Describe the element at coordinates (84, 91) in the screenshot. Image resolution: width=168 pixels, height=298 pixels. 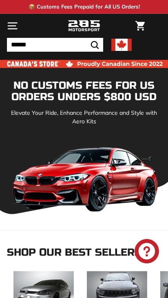
I see `h1: NO CUSTOMS FEES FOR US ORDERS UNDERS $800 USD` at that location.